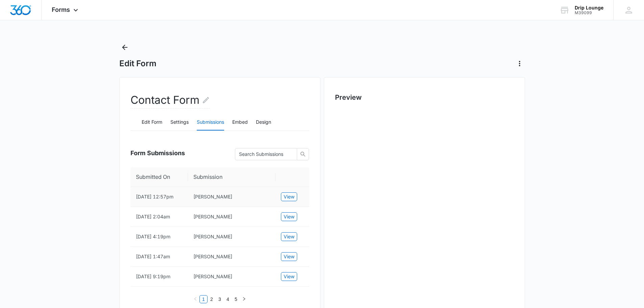 This screenshot has height=308, width=644. I want to click on button: Edit Form, so click(152, 123).